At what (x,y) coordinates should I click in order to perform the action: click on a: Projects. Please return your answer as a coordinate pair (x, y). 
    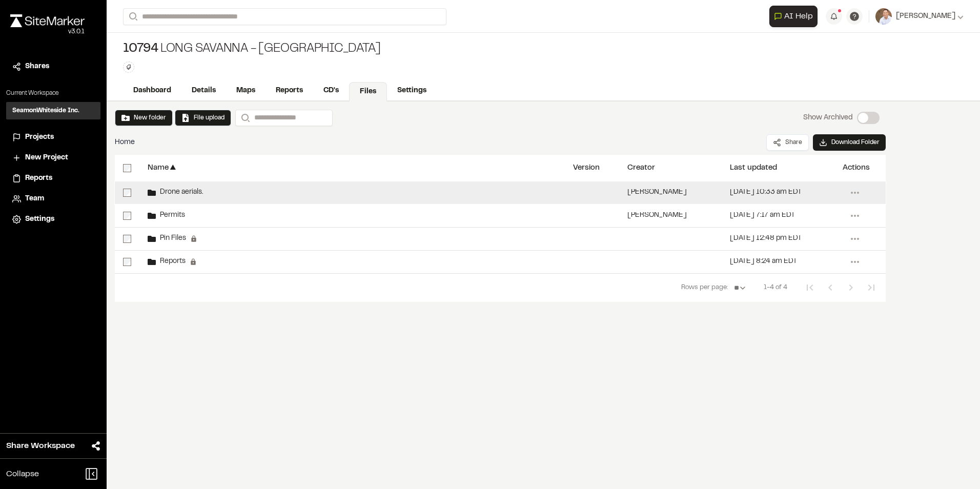
    Looking at the image, I should click on (53, 137).